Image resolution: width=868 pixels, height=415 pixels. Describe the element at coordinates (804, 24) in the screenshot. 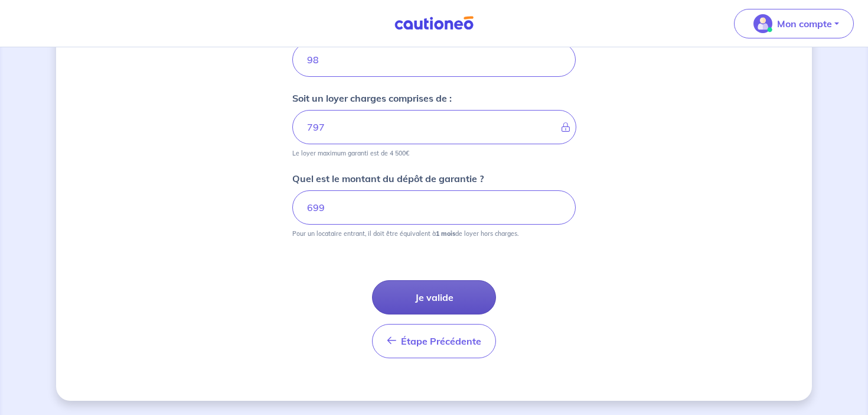

I see `p: Mon compte` at that location.